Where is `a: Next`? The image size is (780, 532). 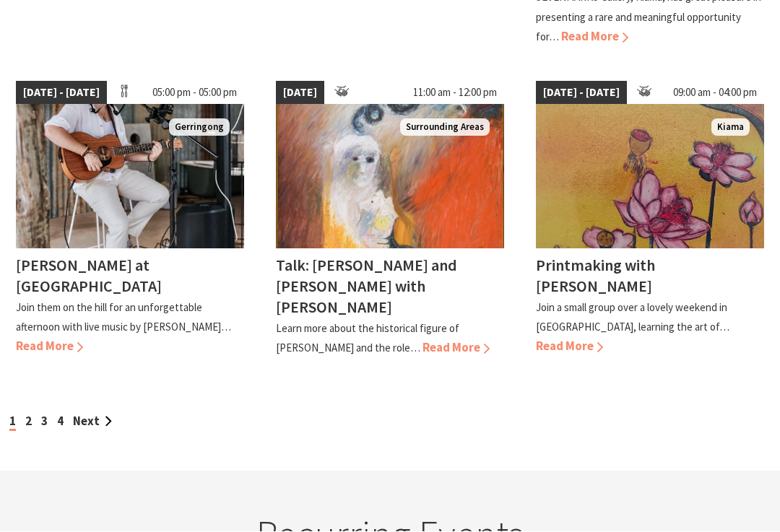
a: Next is located at coordinates (93, 422).